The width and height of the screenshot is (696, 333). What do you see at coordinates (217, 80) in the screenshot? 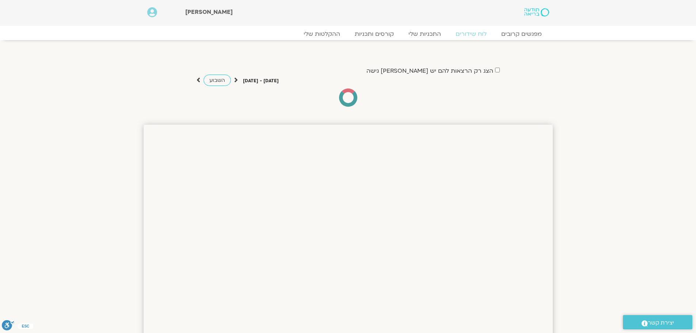
I see `a: השבוע` at bounding box center [217, 80].